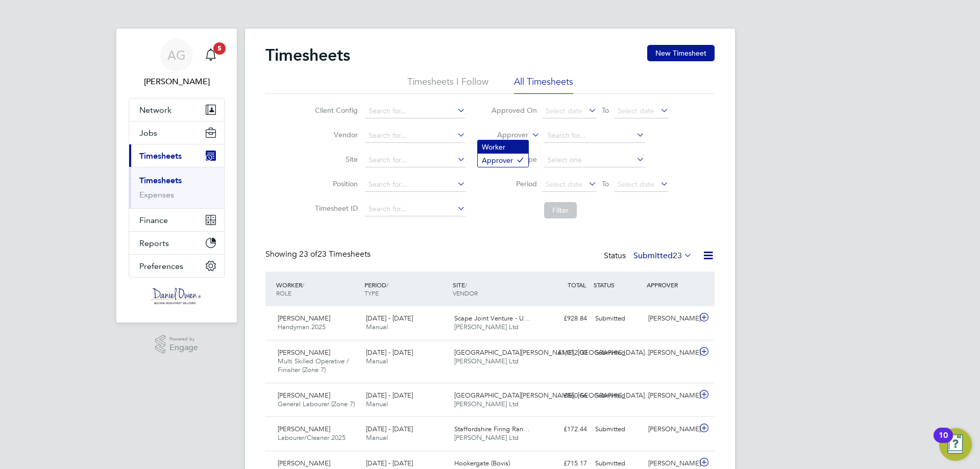 Image resolution: width=980 pixels, height=469 pixels. I want to click on span: Powered by, so click(184, 339).